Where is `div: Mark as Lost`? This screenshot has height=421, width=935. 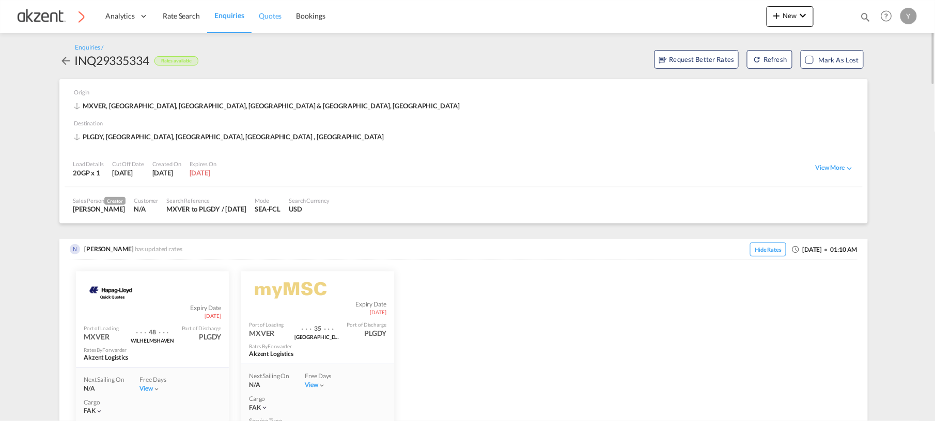 div: Mark as Lost is located at coordinates (838, 60).